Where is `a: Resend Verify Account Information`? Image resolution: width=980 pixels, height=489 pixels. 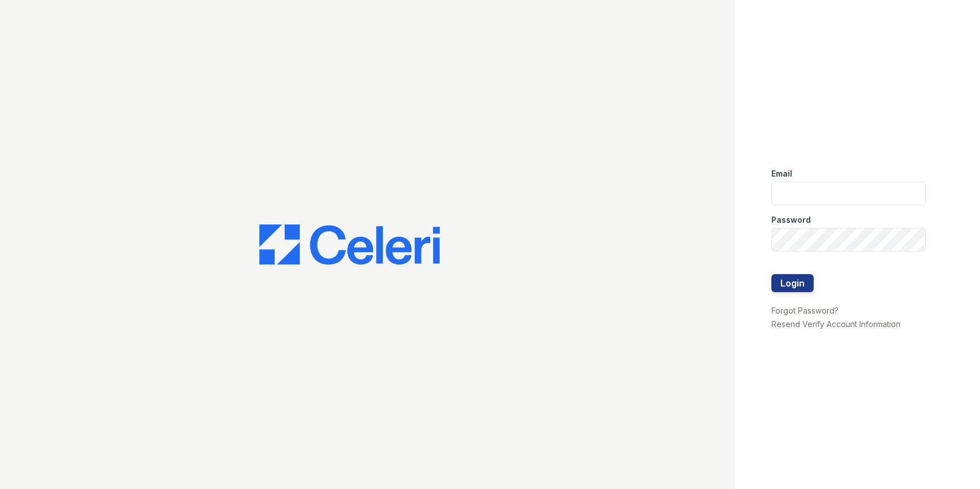
a: Resend Verify Account Information is located at coordinates (836, 324).